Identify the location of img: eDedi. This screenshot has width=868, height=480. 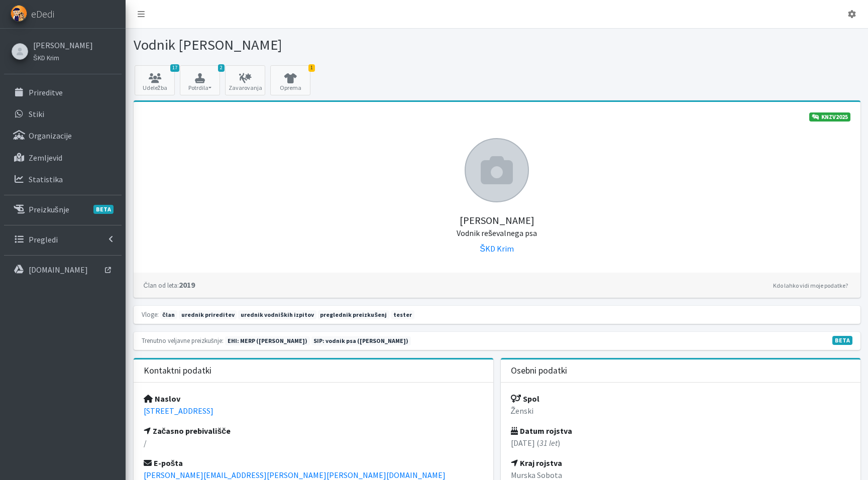
(19, 13).